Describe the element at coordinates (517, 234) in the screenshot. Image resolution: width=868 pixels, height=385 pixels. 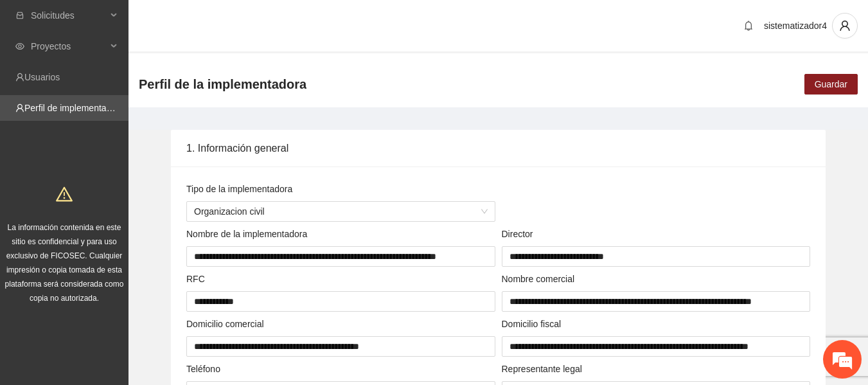
I see `label: Director` at that location.